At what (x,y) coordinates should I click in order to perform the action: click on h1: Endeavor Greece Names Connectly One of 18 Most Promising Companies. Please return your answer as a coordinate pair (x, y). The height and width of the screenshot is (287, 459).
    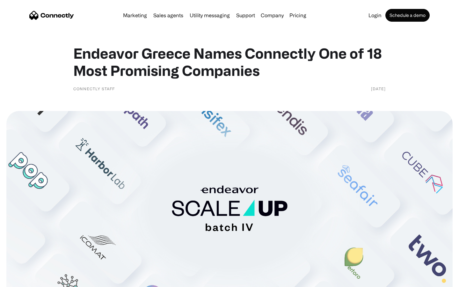
    Looking at the image, I should click on (230, 62).